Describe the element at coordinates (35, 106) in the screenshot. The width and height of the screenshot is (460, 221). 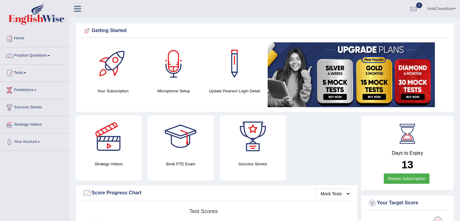
I see `a: Success Stories` at that location.